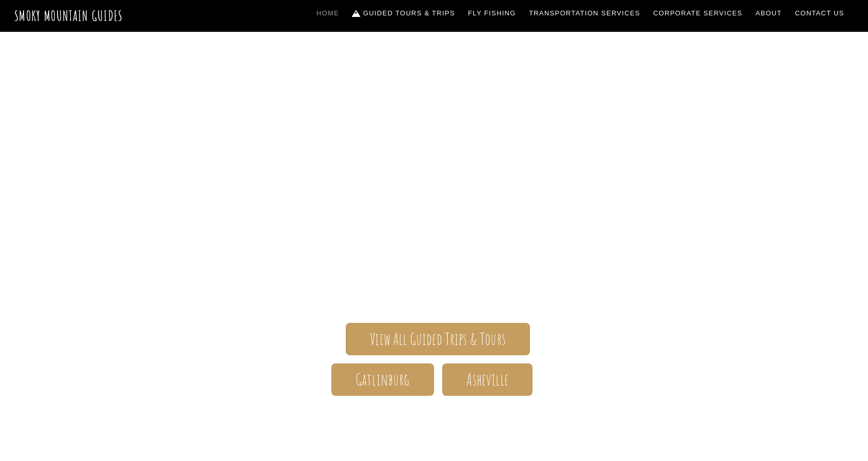  What do you see at coordinates (404, 13) in the screenshot?
I see `a: Guided Tours & Trips` at bounding box center [404, 13].